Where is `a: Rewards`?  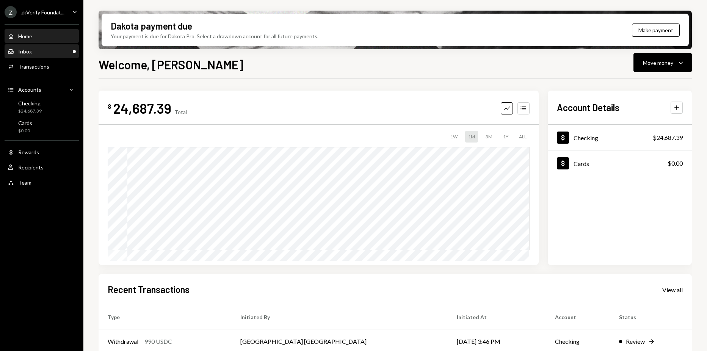
a: Rewards is located at coordinates (42, 152).